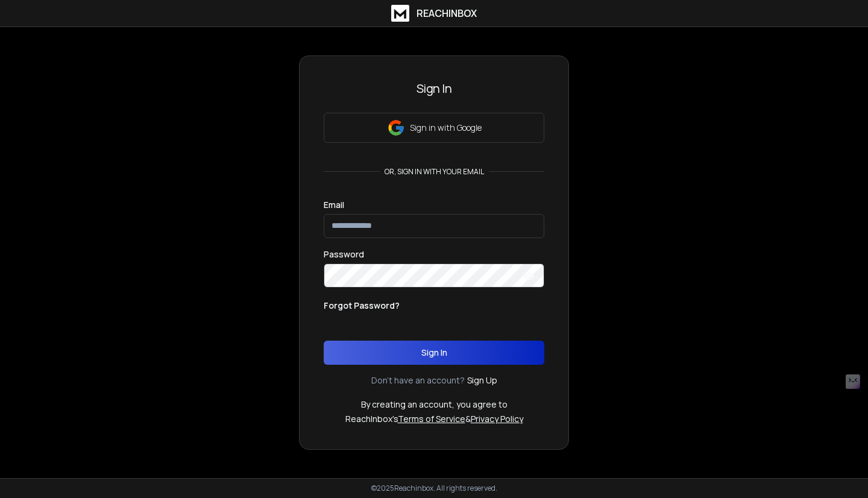  What do you see at coordinates (418, 381) in the screenshot?
I see `p: Don't have an account?` at bounding box center [418, 381].